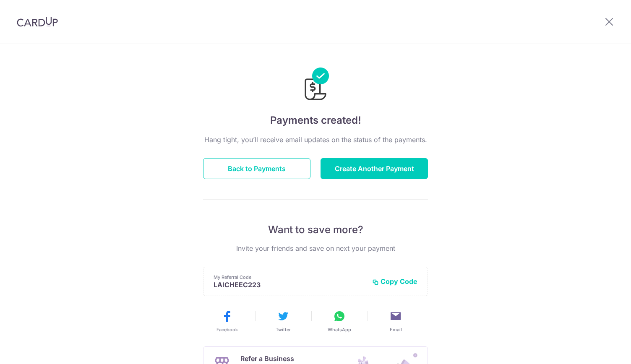 Image resolution: width=631 pixels, height=364 pixels. What do you see at coordinates (37, 22) in the screenshot?
I see `img: CardUp` at bounding box center [37, 22].